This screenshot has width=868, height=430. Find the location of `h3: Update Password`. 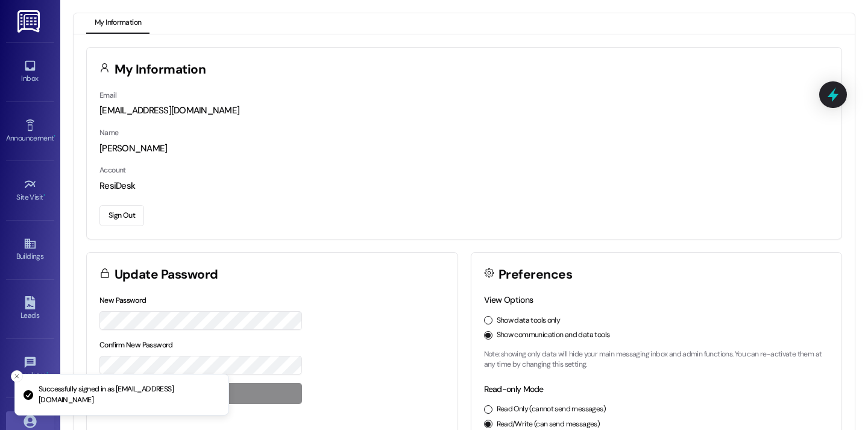

h3: Update Password is located at coordinates (166, 275).